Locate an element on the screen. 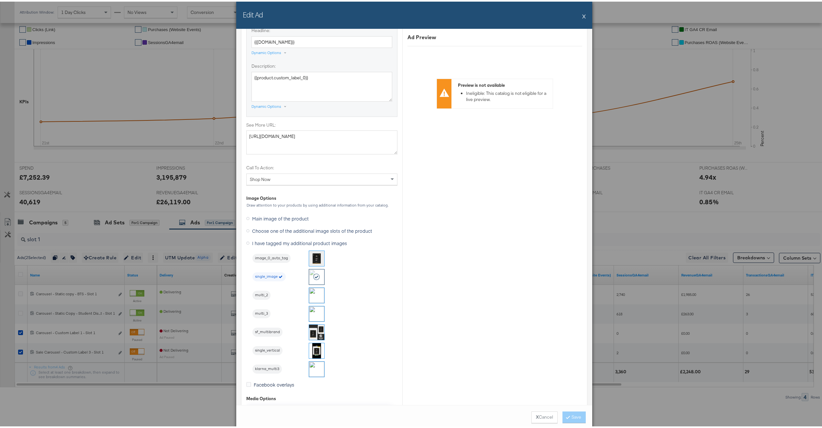  span: Choose one of the additional image slots of the product is located at coordinates (312, 229).